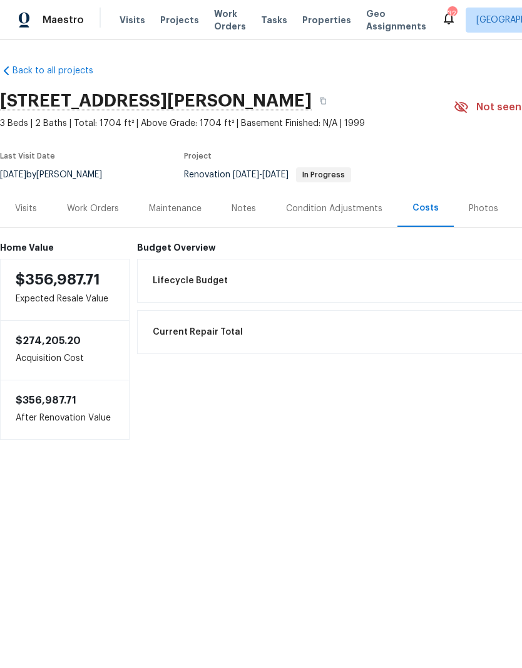 The width and height of the screenshot is (522, 668). What do you see at coordinates (323, 101) in the screenshot?
I see `button: Copy Address` at bounding box center [323, 101].